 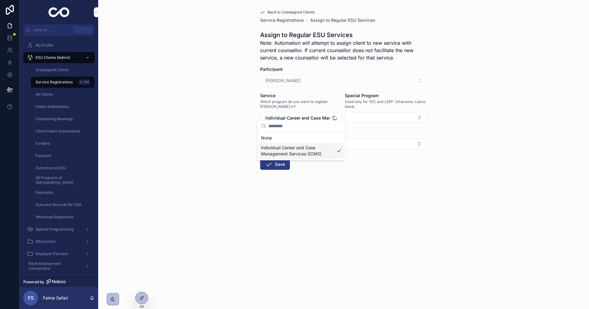 What do you see at coordinates (59, 242) in the screenshot?
I see `a: WEconnect` at bounding box center [59, 242].